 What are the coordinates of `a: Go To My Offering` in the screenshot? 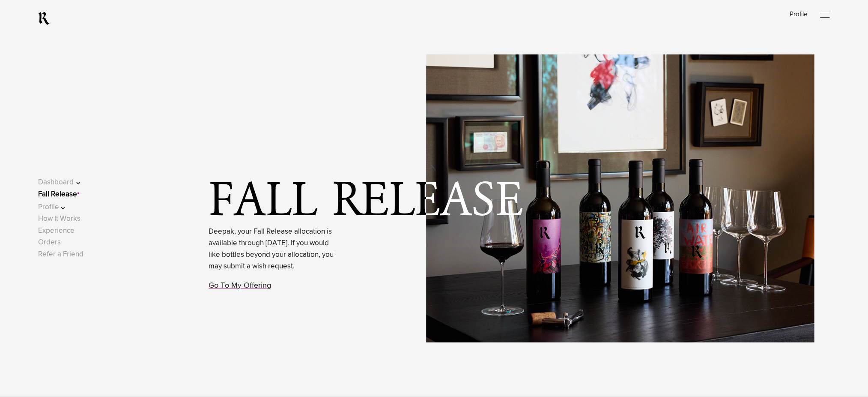 It's located at (240, 285).